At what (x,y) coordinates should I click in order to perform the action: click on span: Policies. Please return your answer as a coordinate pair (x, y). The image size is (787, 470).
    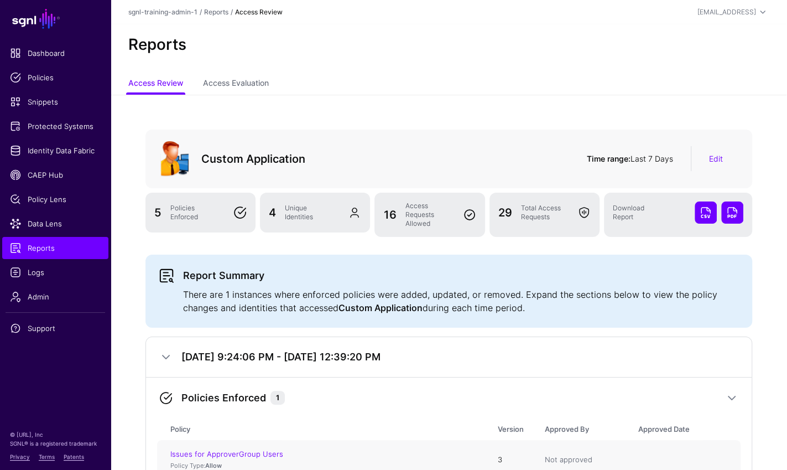
    Looking at the image, I should click on (55, 77).